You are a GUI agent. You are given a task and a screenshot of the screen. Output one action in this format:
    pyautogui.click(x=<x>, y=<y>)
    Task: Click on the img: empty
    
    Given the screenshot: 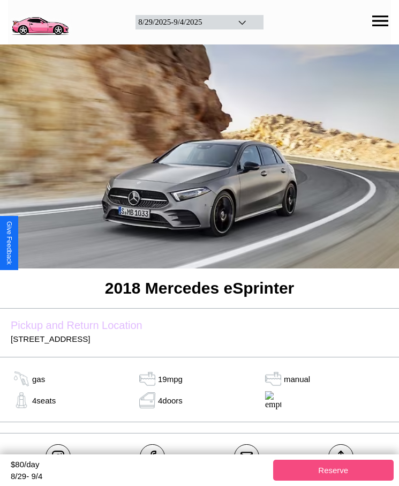 What is the action you would take?
    pyautogui.click(x=273, y=400)
    